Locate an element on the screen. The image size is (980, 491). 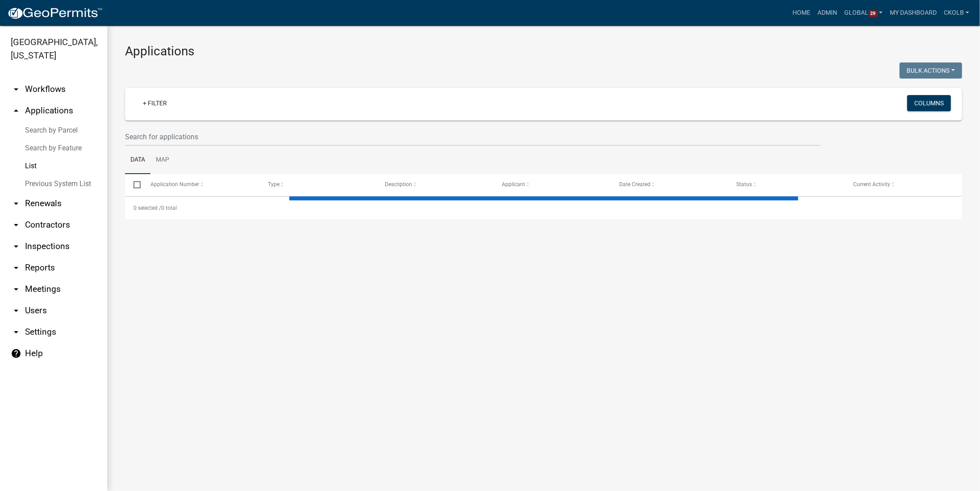
button: Columns is located at coordinates (929, 103).